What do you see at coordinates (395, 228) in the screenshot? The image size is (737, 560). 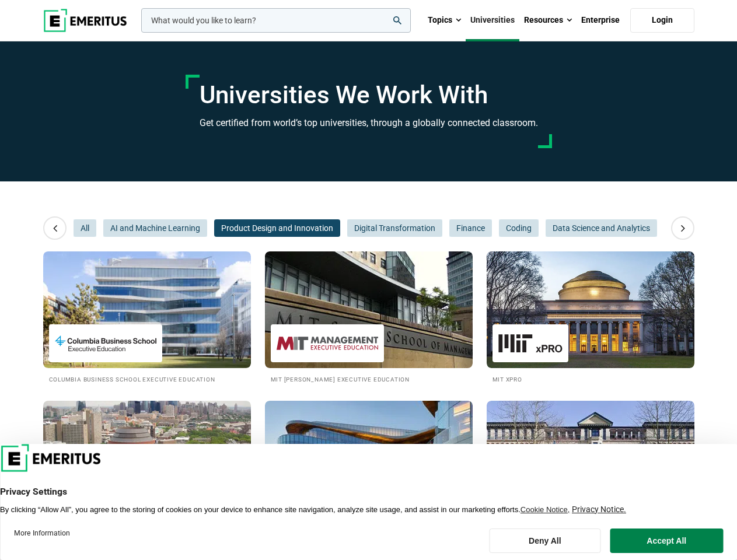 I see `span: Digital Transformation` at bounding box center [395, 228].